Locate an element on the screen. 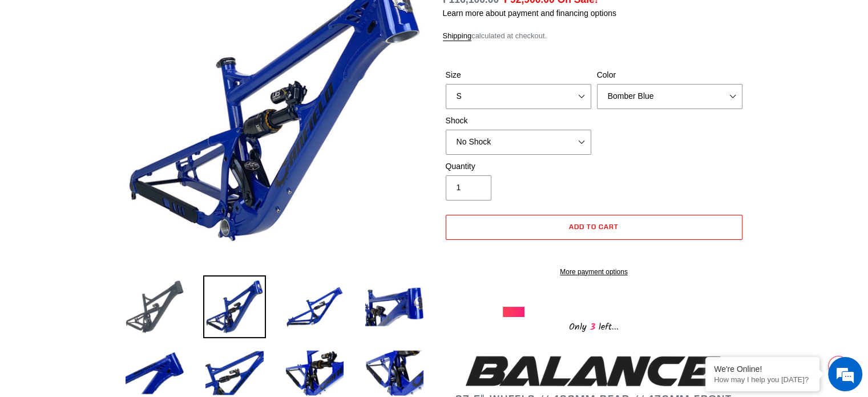 The image size is (868, 397). label: Size is located at coordinates (518, 75).